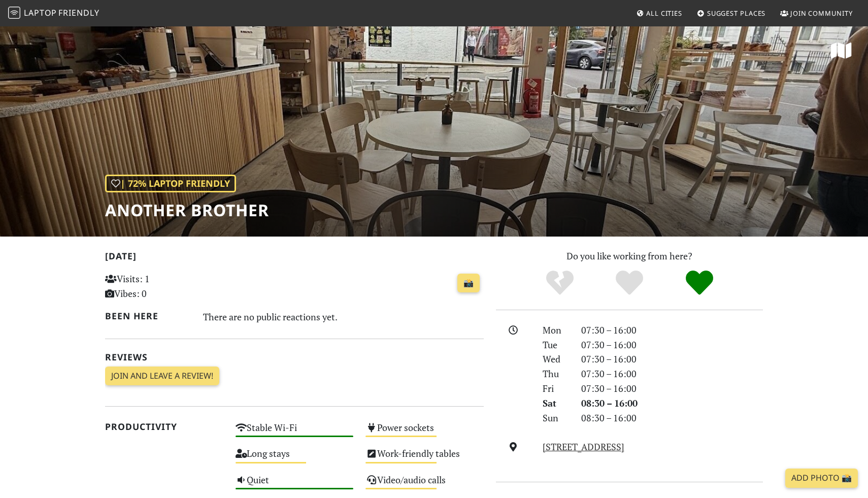 The height and width of the screenshot is (498, 868). What do you see at coordinates (424, 432) in the screenshot?
I see `div: Power sockets` at bounding box center [424, 432].